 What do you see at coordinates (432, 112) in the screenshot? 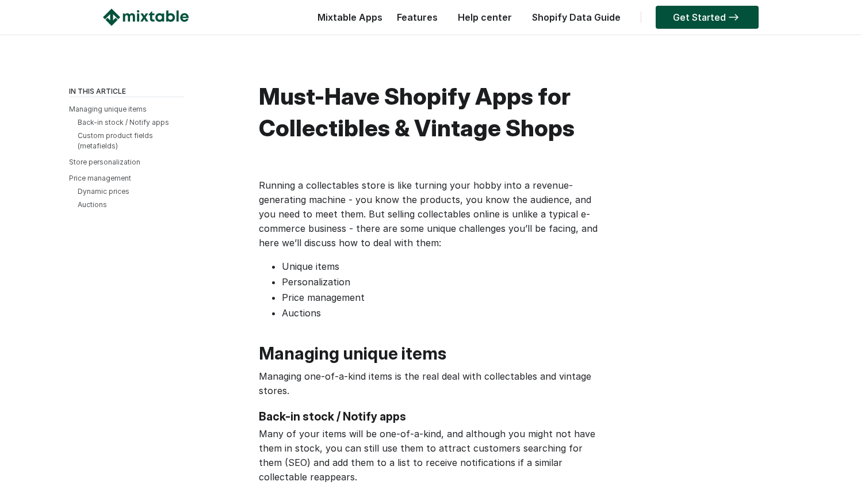
I see `h1: Must-Have Shopify Apps for Collectibles & Vintage Shops` at bounding box center [432, 112].